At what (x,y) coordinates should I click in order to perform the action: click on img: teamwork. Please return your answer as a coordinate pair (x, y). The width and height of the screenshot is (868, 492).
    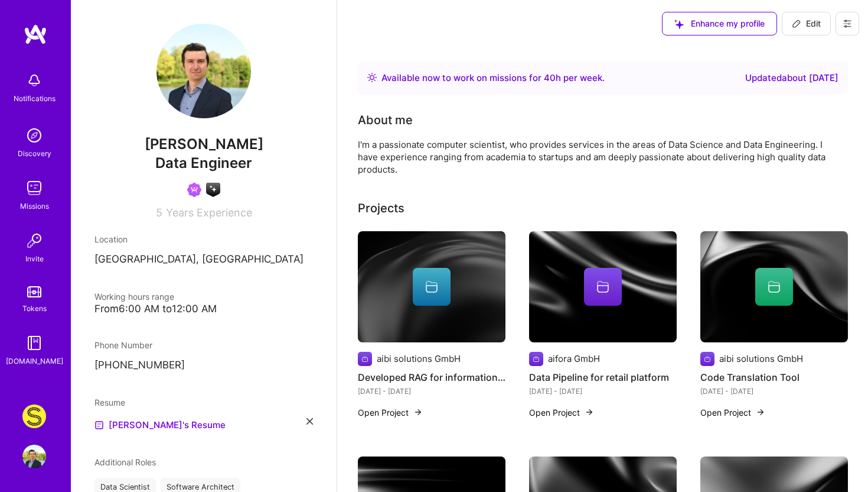
    Looking at the image, I should click on (35, 188).